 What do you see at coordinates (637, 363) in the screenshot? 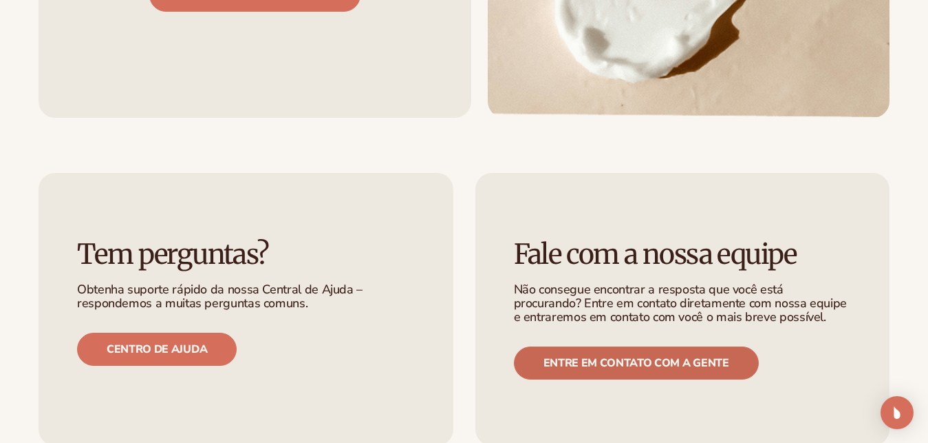
I see `a: Entre em contato com a gente` at bounding box center [637, 363].